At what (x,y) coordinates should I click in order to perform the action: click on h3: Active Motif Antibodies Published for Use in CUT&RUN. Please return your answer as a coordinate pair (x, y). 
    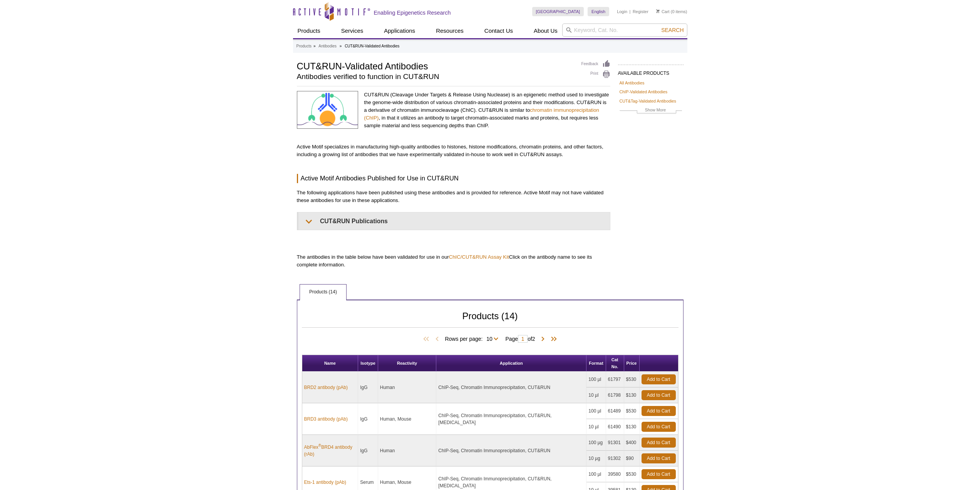
    Looking at the image, I should click on (453, 178).